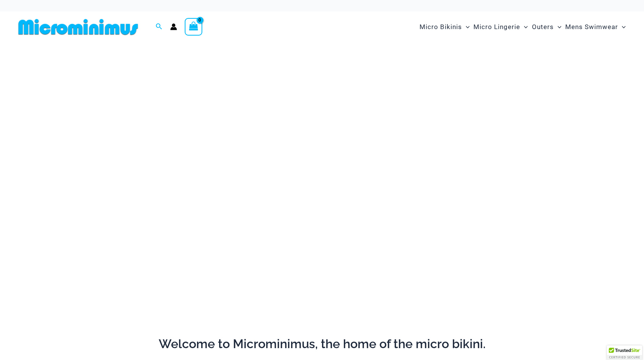 This screenshot has width=644, height=360. Describe the element at coordinates (500, 27) in the screenshot. I see `a: Micro LingerieMenu ToggleMenu Toggle` at that location.